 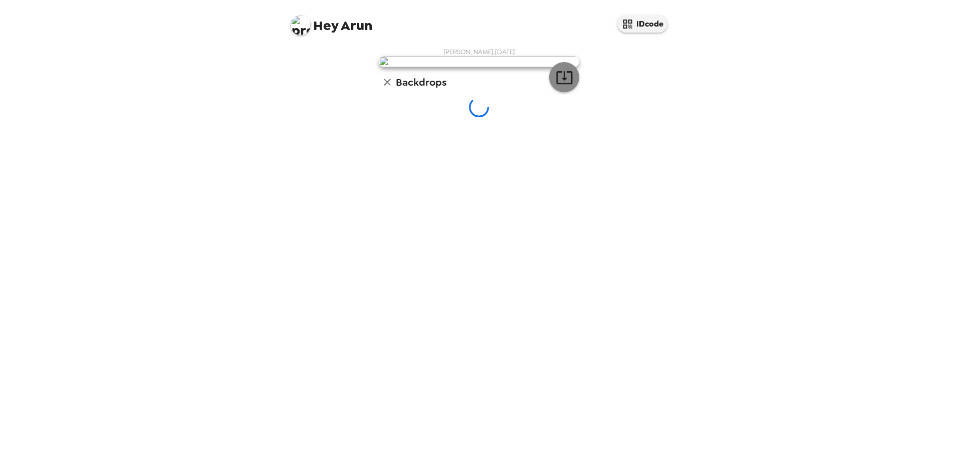 I want to click on h6: Backdrops, so click(x=421, y=82).